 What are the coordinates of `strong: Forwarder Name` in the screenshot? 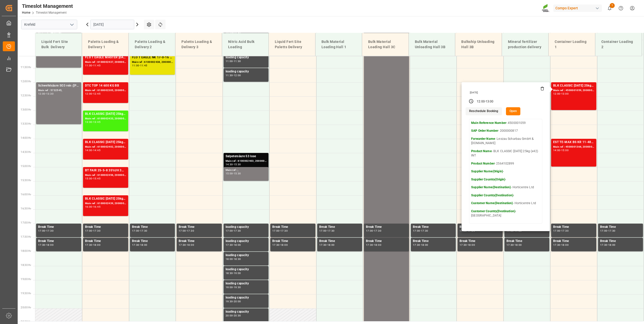 It's located at (483, 139).